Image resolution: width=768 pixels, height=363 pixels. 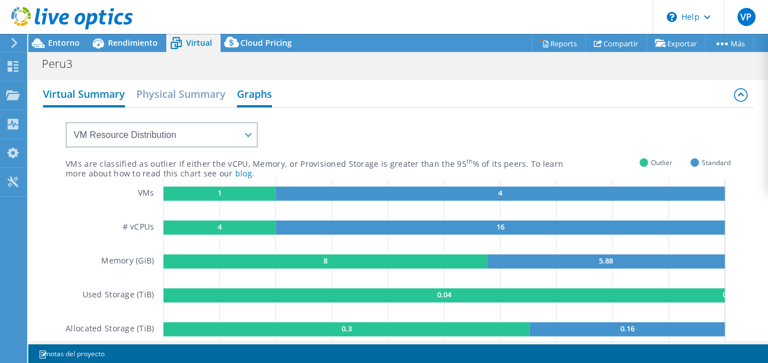 What do you see at coordinates (352, 164) in the screenshot?
I see `div: VMs are classified as outlier if either the vCPU, Memory, or Provisioned Storage is greater than ...` at bounding box center [352, 164].